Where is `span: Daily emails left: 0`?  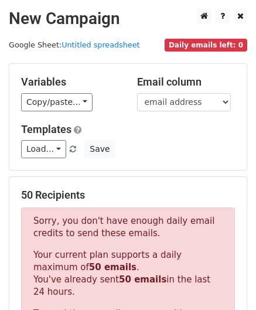
span: Daily emails left: 0 is located at coordinates (206, 45).